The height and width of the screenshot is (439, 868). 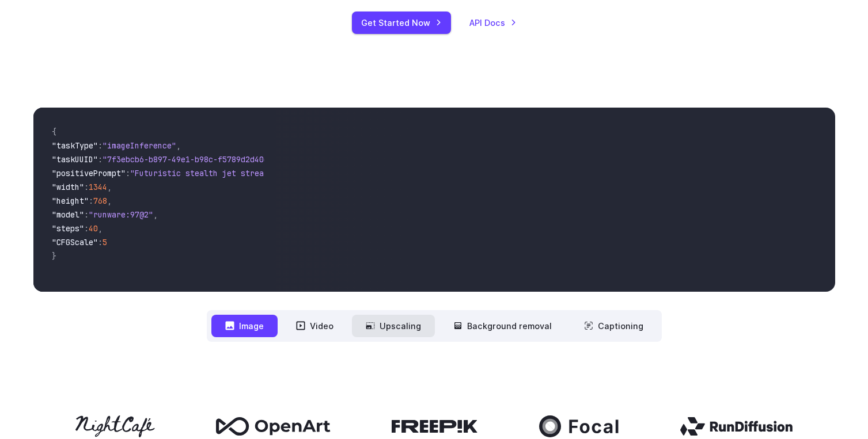 What do you see at coordinates (100, 201) in the screenshot?
I see `span: 768` at bounding box center [100, 201].